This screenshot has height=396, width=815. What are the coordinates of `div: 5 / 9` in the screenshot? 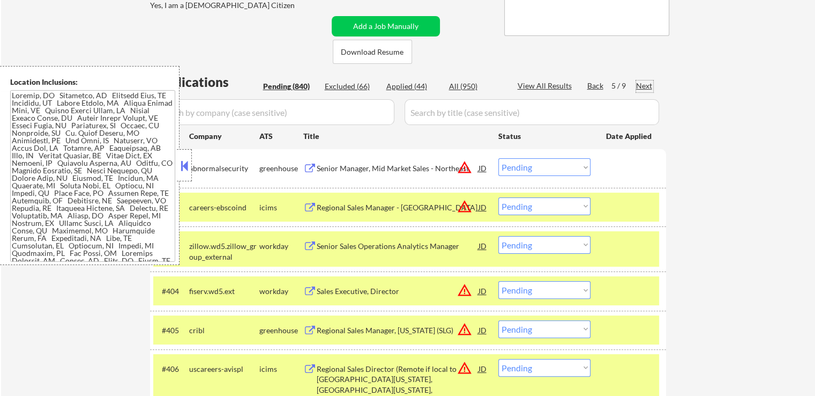 It's located at (624, 86).